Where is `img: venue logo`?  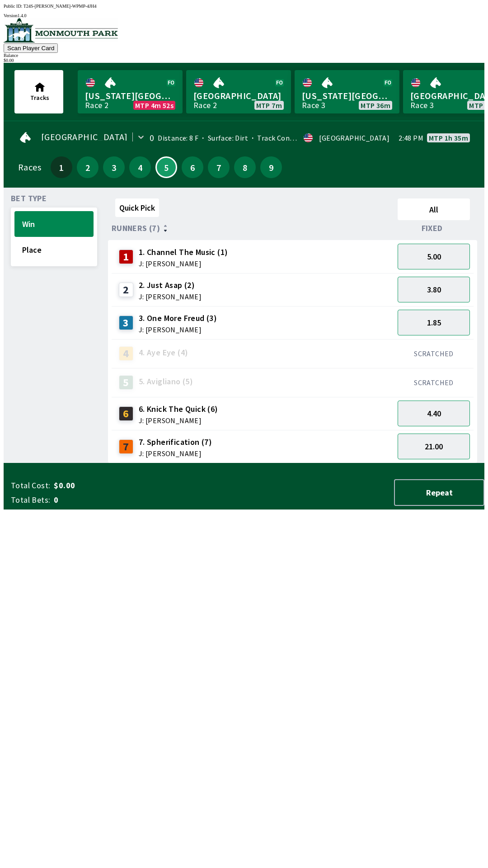 img: venue logo is located at coordinates (61, 30).